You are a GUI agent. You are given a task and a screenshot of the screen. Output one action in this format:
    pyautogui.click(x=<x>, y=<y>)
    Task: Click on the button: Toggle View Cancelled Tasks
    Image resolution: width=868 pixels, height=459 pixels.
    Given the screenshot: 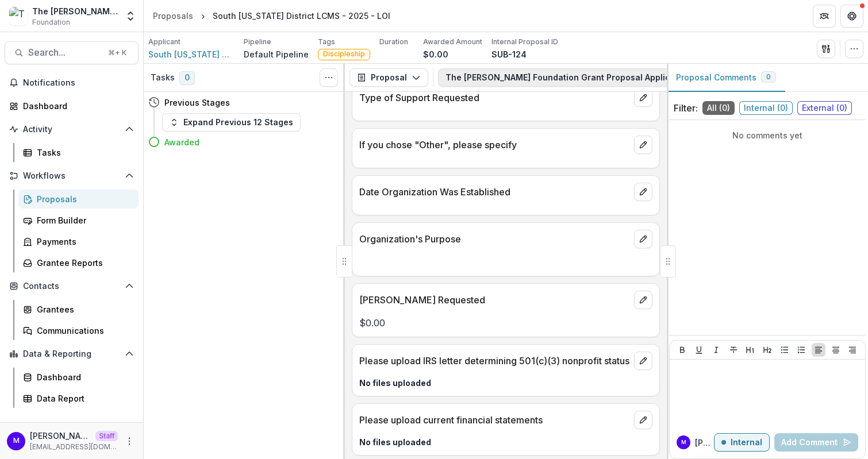 What is the action you would take?
    pyautogui.click(x=329, y=78)
    